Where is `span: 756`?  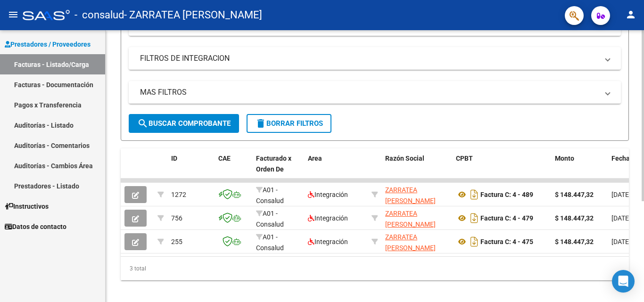 span: 756 is located at coordinates (177, 218).